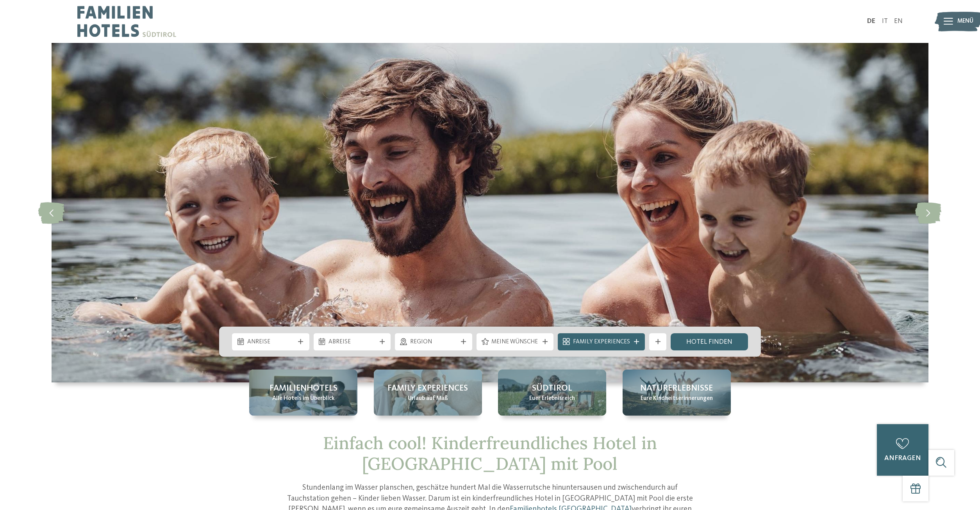  What do you see at coordinates (899, 21) in the screenshot?
I see `a: EN` at bounding box center [899, 21].